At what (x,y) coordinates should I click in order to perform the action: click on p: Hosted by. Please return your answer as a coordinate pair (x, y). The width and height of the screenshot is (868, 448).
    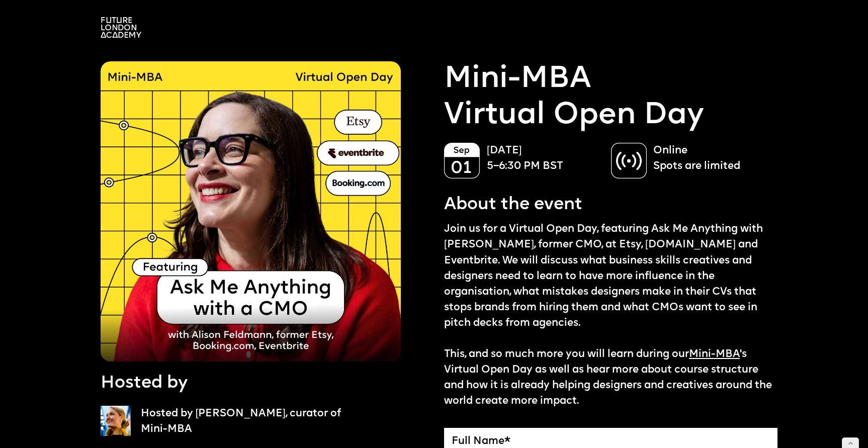
    Looking at the image, I should click on (144, 384).